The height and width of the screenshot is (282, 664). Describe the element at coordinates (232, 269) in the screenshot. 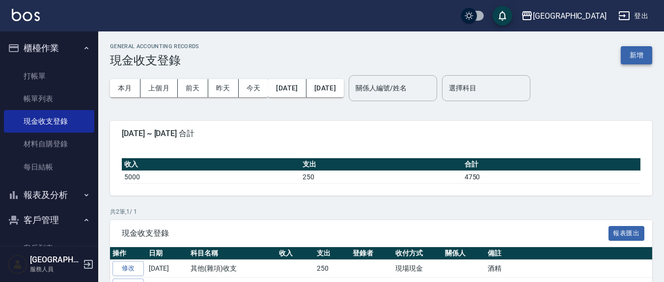

I see `td: 其他(雜項)收支` at that location.